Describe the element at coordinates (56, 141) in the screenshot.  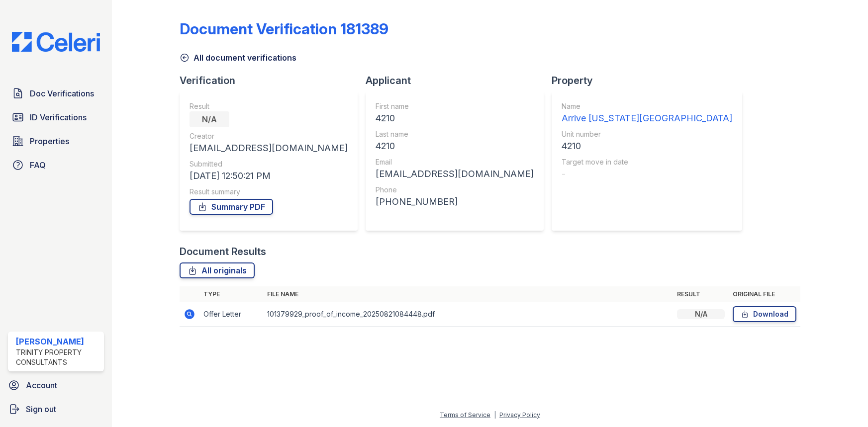
I see `a: Properties` at that location.